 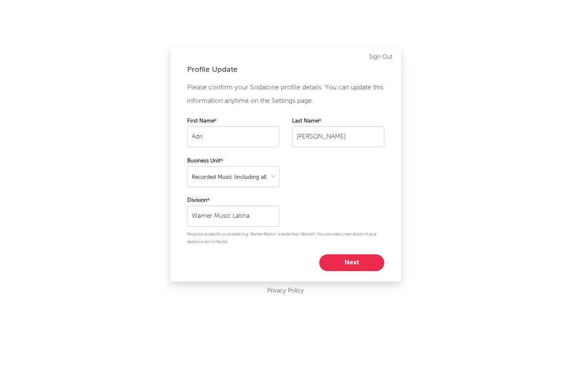 I want to click on input: Your last name, so click(x=338, y=137).